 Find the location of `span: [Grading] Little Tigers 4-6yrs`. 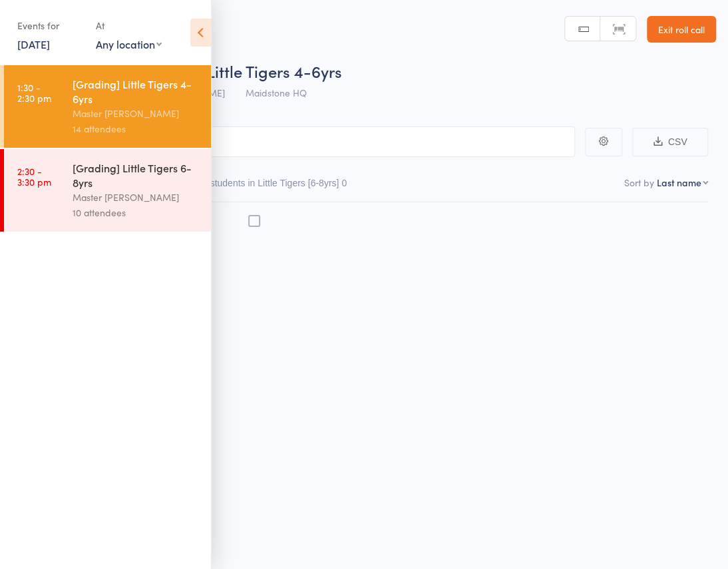

span: [Grading] Little Tigers 4-6yrs is located at coordinates (237, 70).